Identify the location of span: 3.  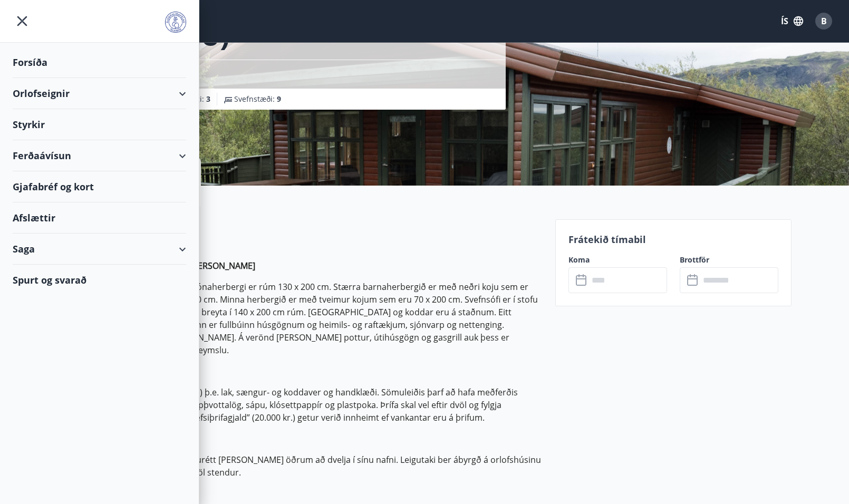
(208, 98).